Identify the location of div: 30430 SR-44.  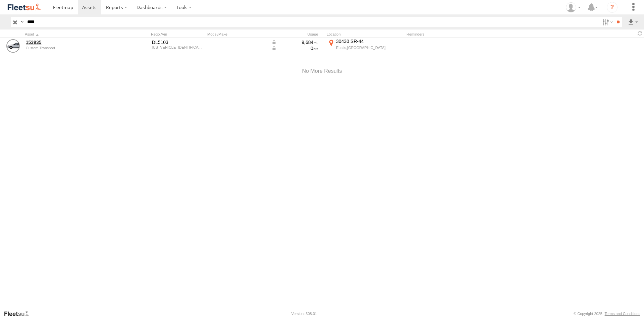
(369, 41).